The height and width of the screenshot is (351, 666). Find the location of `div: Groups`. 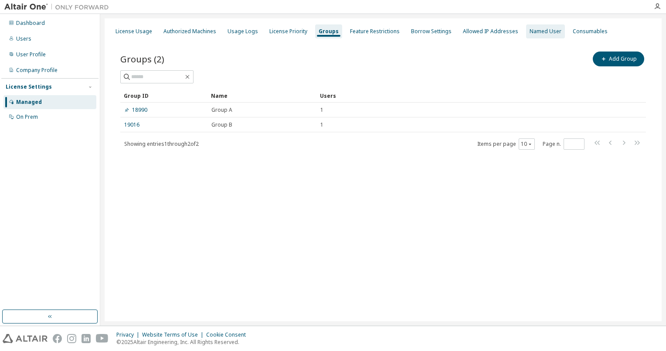

div: Groups is located at coordinates (329, 31).